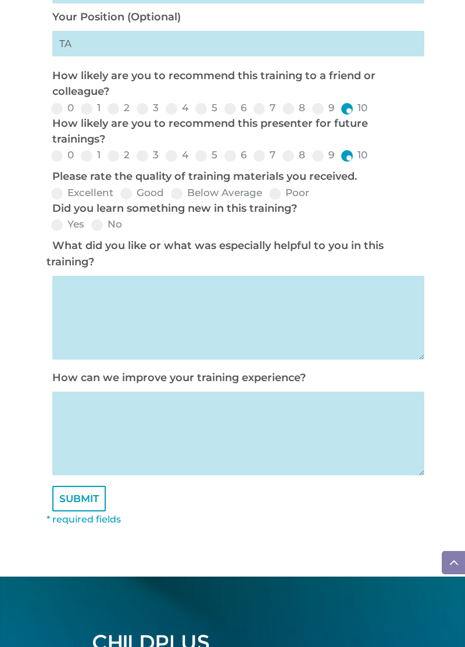  What do you see at coordinates (238, 44) in the screenshot?
I see `input: My primary roles is...` at bounding box center [238, 44].